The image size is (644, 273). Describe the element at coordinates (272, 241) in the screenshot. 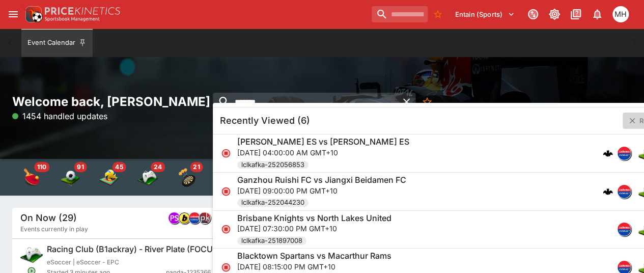

I see `span: lclkafka-251897008` at that location.